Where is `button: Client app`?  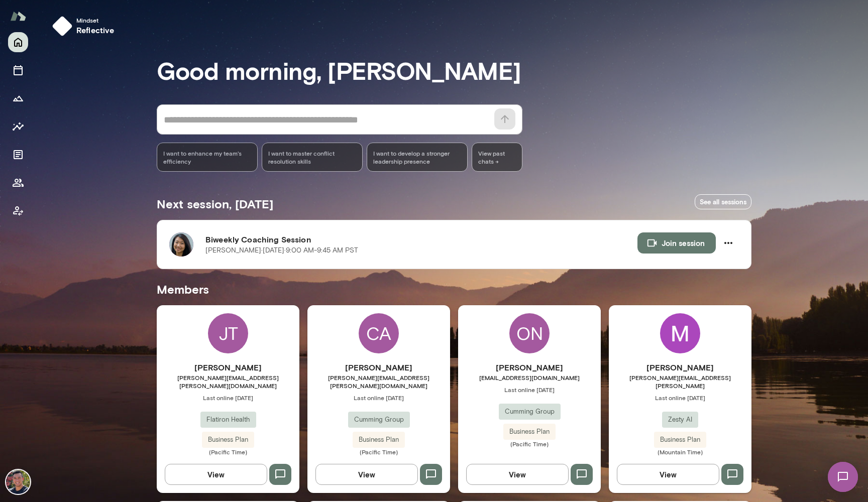
button: Client app is located at coordinates (18, 211).